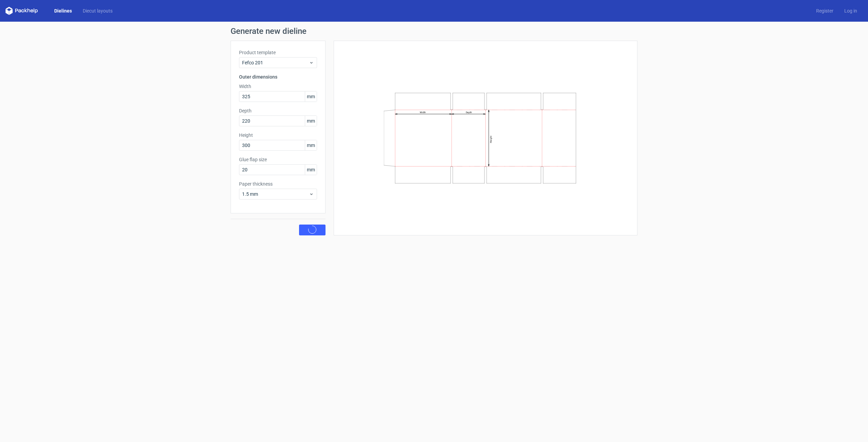 Image resolution: width=868 pixels, height=442 pixels. What do you see at coordinates (278, 184) in the screenshot?
I see `label: Paper thickness` at bounding box center [278, 184].